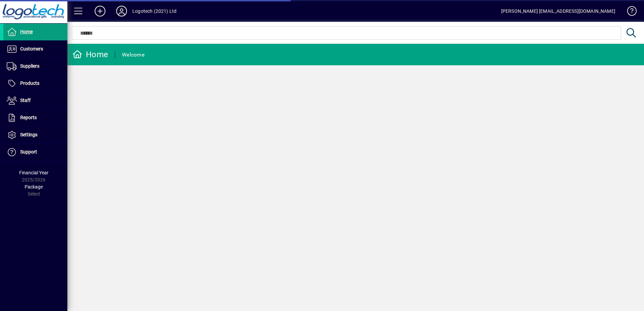 The height and width of the screenshot is (311, 644). Describe the element at coordinates (25, 100) in the screenshot. I see `span: Staff` at that location.